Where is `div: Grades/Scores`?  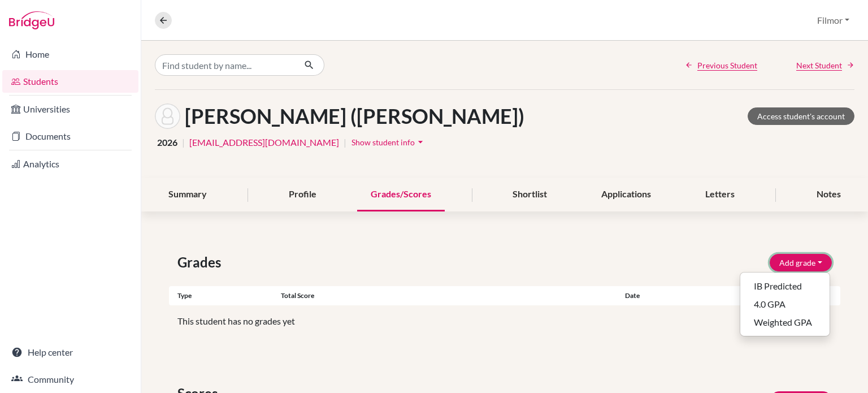
div: Grades/Scores is located at coordinates (401, 195).